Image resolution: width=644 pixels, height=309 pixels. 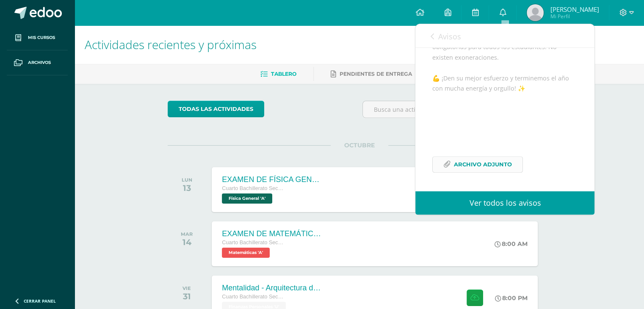 What do you see at coordinates (511, 298) in the screenshot?
I see `div: 8:00 PM` at bounding box center [511, 298].